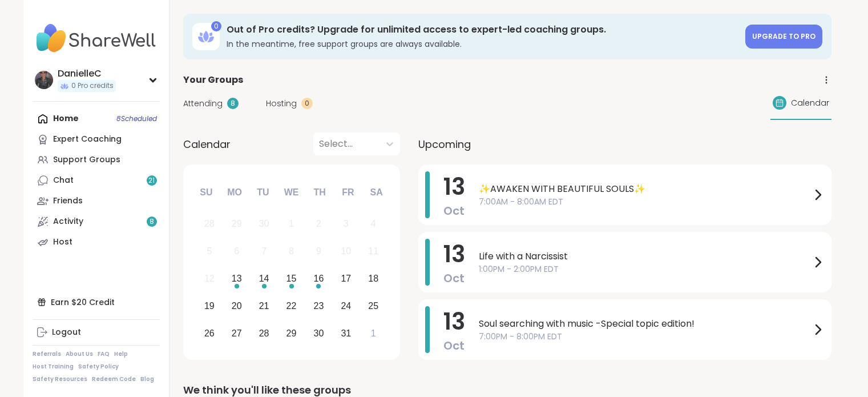 The width and height of the screenshot is (868, 397). I want to click on a: Chat21, so click(96, 180).